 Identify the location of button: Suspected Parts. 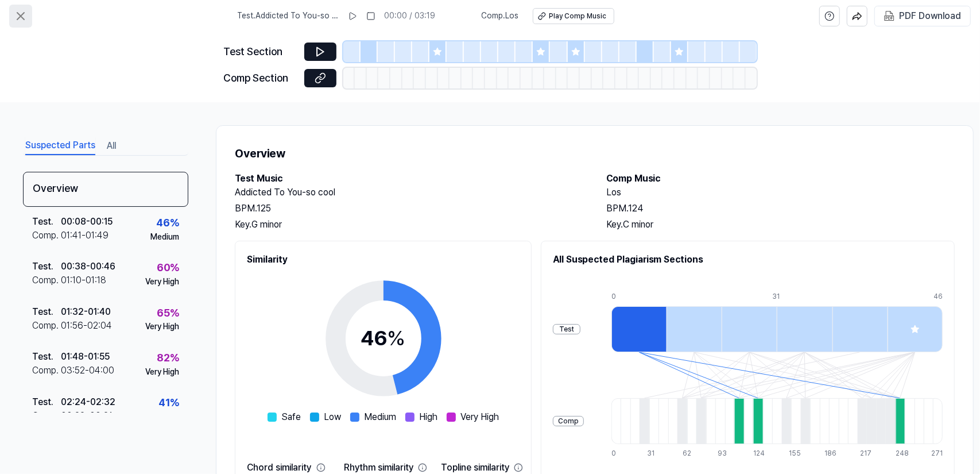
(60, 146).